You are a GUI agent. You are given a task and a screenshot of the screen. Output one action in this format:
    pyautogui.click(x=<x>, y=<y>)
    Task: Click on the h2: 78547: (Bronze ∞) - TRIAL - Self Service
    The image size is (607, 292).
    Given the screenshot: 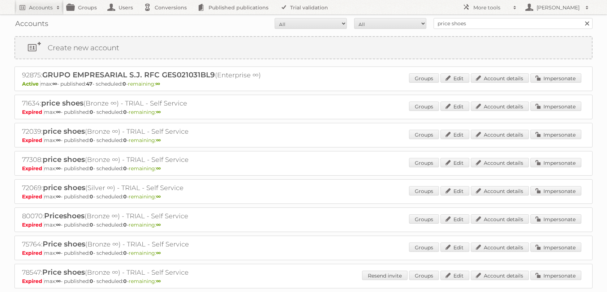 What is the action you would take?
    pyautogui.click(x=148, y=272)
    